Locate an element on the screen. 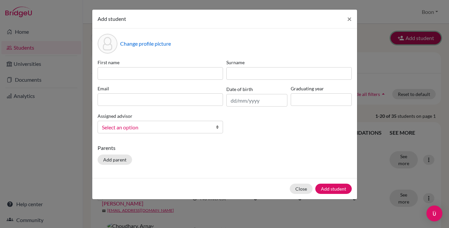 This screenshot has width=449, height=228. button: Add parent is located at coordinates (115, 160).